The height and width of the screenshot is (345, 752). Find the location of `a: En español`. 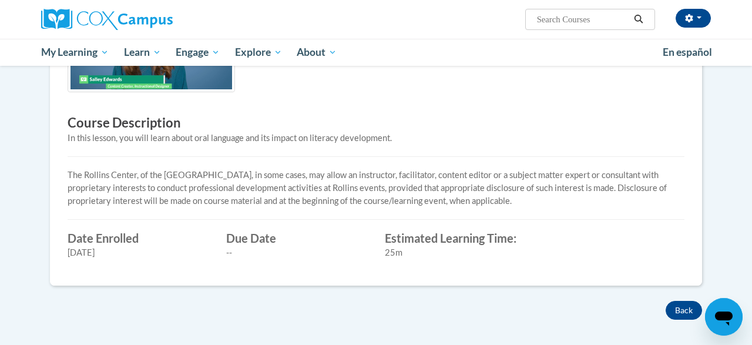

a: En español is located at coordinates (688, 52).